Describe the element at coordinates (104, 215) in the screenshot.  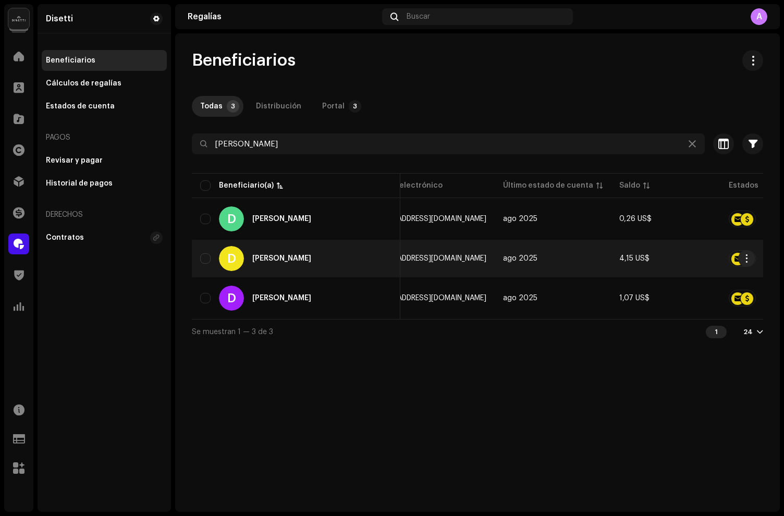
I see `re-a-nav-header: Derechos` at that location.